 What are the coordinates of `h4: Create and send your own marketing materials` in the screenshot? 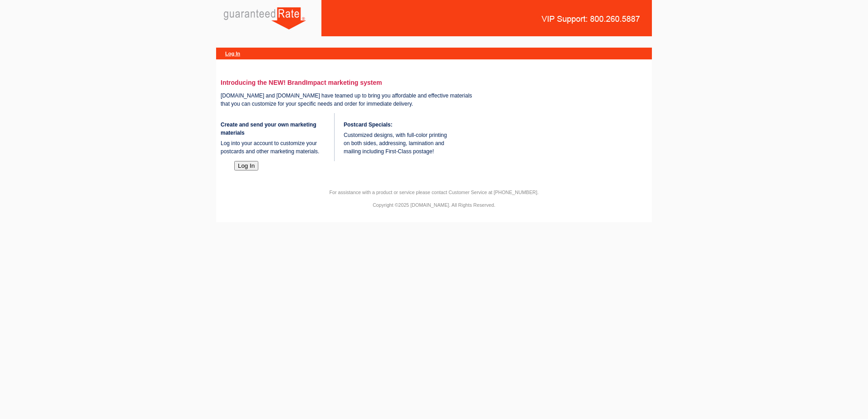 It's located at (275, 129).